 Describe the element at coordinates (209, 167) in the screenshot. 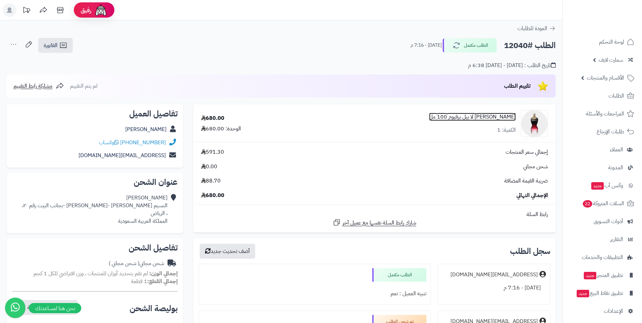

I see `span: 0.00` at that location.